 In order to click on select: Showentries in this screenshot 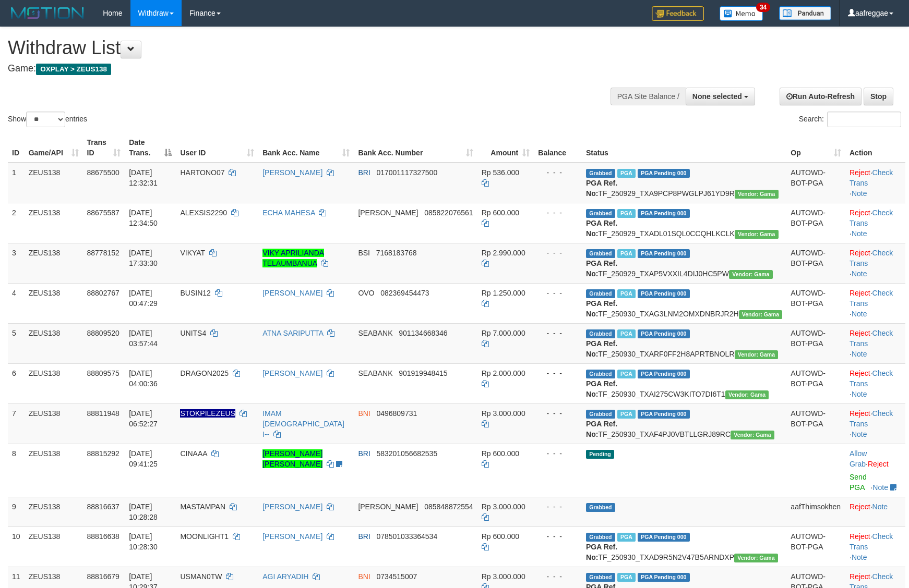, I will do `click(45, 120)`.